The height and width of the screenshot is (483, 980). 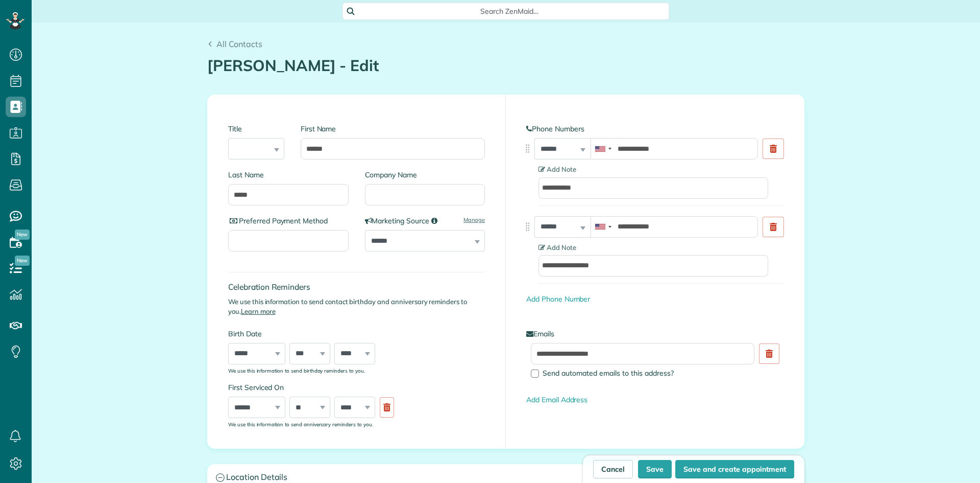 What do you see at coordinates (655, 334) in the screenshot?
I see `label: Emails` at bounding box center [655, 334].